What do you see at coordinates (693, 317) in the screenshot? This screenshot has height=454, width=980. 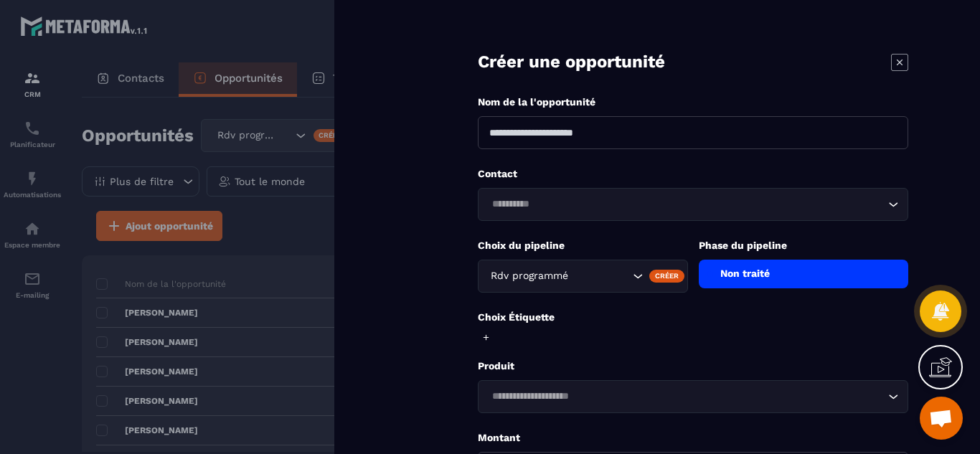 I see `p: Choix Étiquette` at bounding box center [693, 317].